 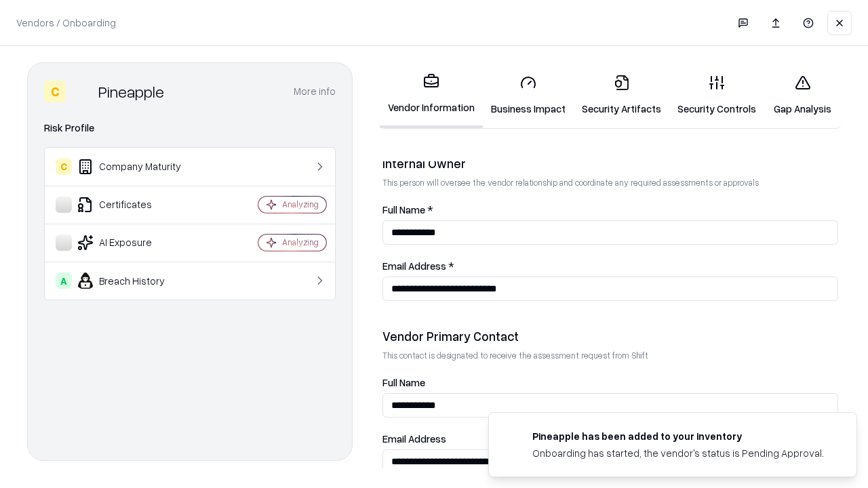 I want to click on img: pineappleenergy.com, so click(x=513, y=437).